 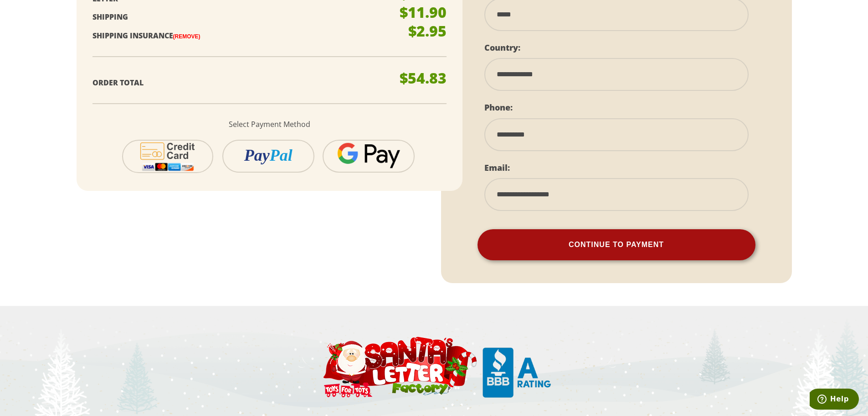 I want to click on p: $54.83, so click(x=423, y=78).